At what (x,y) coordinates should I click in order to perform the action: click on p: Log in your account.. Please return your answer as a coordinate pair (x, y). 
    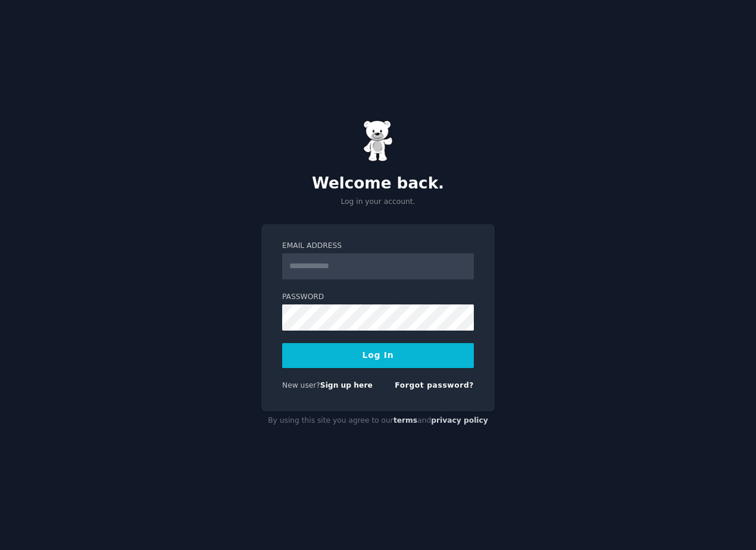
    Looking at the image, I should click on (378, 202).